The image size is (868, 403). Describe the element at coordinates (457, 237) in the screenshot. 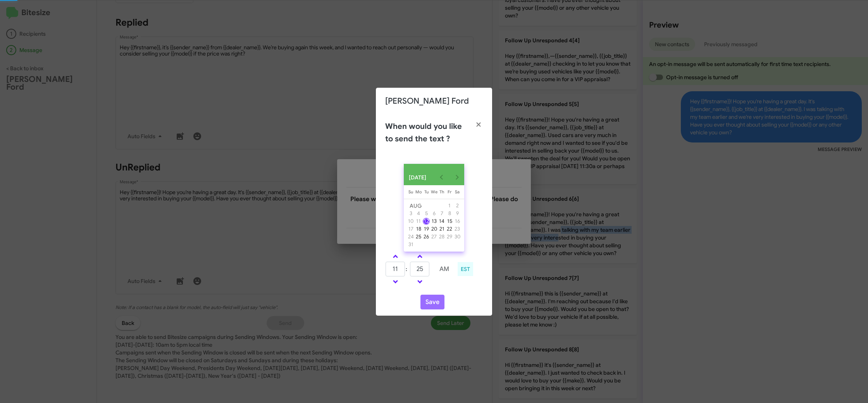

I see `button: August 30, 2025` at that location.